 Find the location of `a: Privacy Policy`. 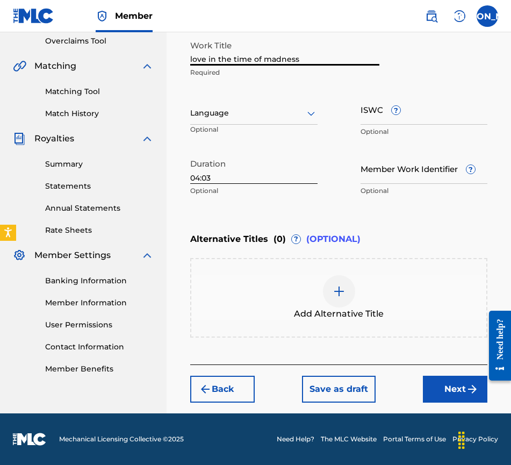

a: Privacy Policy is located at coordinates (475, 439).